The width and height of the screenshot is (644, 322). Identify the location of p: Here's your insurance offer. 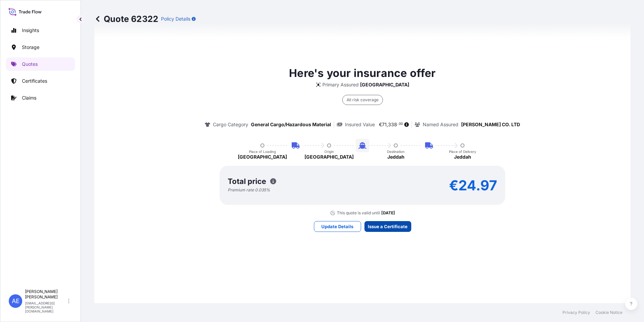
(362, 73).